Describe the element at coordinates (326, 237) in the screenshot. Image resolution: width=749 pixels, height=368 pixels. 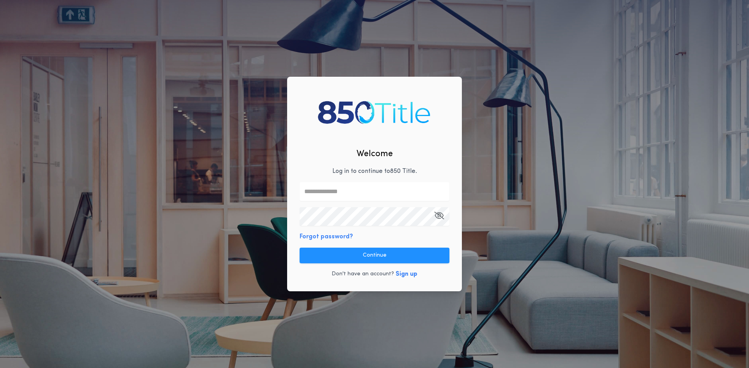
I see `button: Forgot password?` at that location.